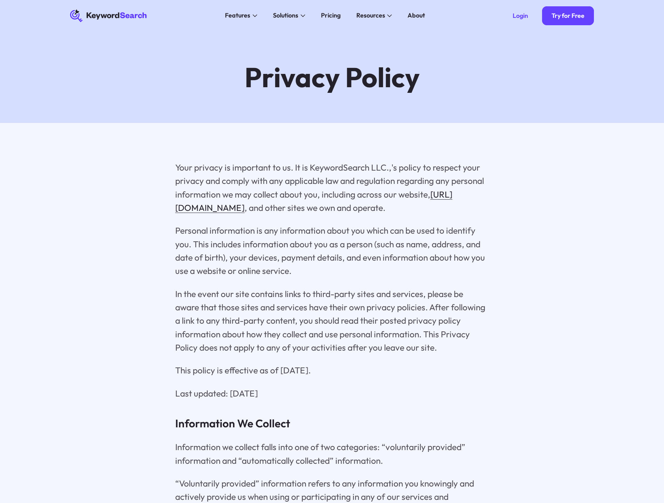  What do you see at coordinates (332, 188) in the screenshot?
I see `p: Your privacy is important to us. It is KeywordSearch LLC.,'s policy to respect your privacy and c...` at bounding box center [332, 188].